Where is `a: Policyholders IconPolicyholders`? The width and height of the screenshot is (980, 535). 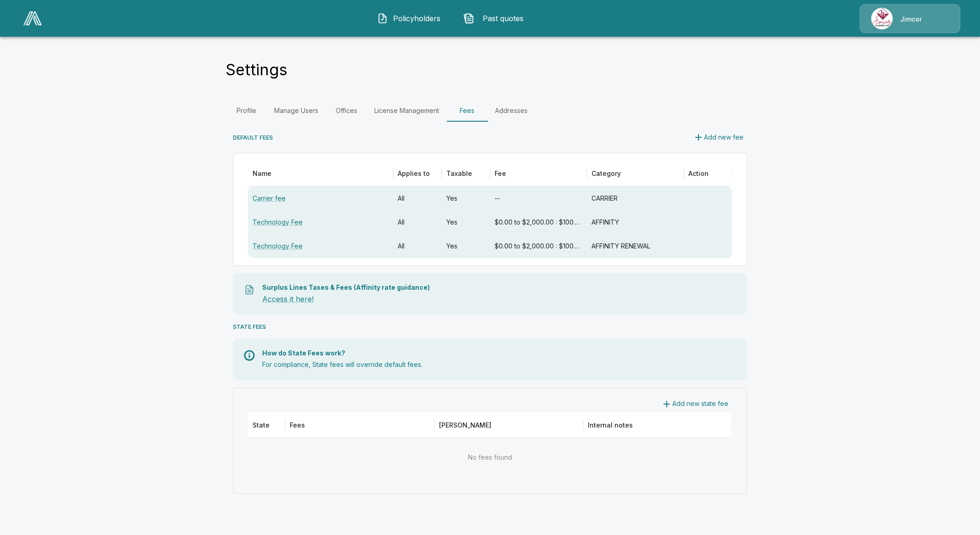
a: Policyholders IconPolicyholders is located at coordinates (410, 18).